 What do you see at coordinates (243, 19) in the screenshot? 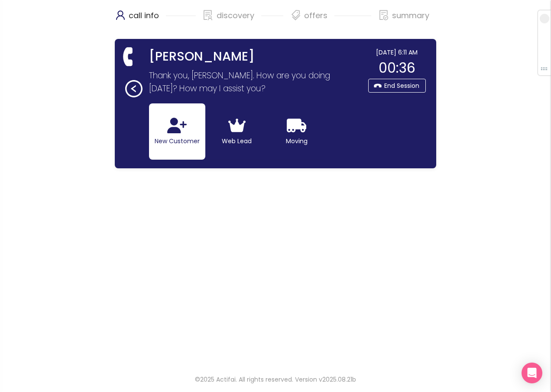
I see `div: discovery` at bounding box center [243, 19].